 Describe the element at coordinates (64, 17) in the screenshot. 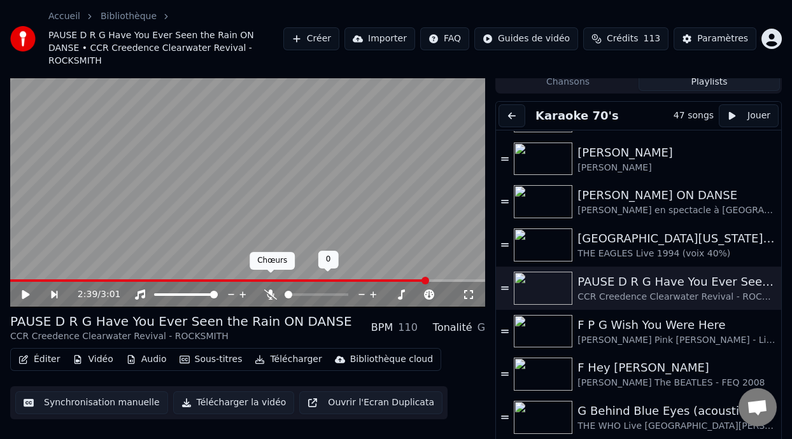

I see `a: Accueil` at that location.